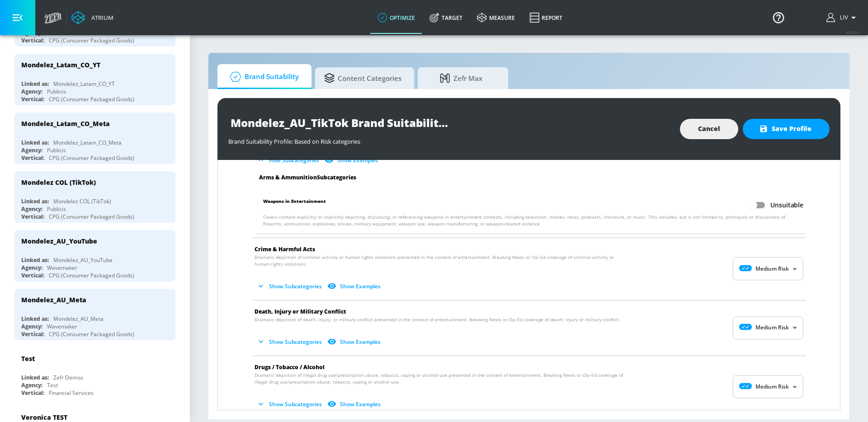  What do you see at coordinates (852, 32) in the screenshot?
I see `span: v 4.25.4` at bounding box center [852, 32].